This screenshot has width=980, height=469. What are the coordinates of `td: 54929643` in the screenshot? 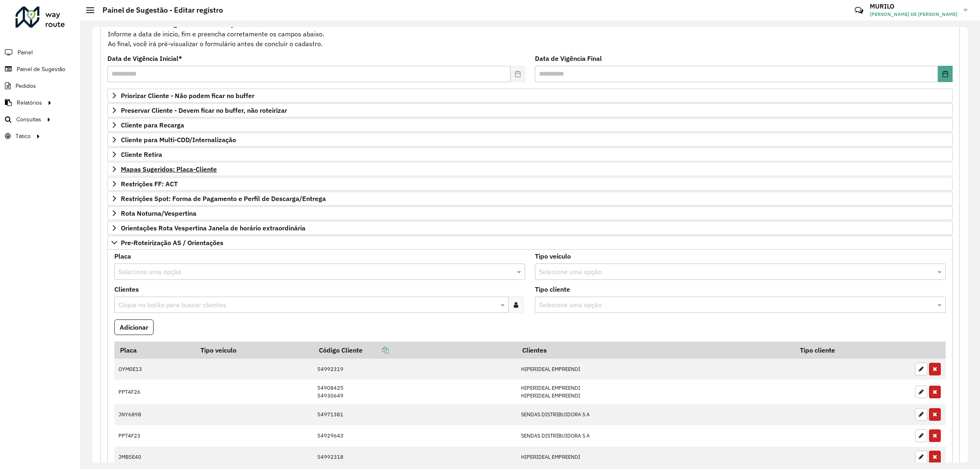 It's located at (415, 436).